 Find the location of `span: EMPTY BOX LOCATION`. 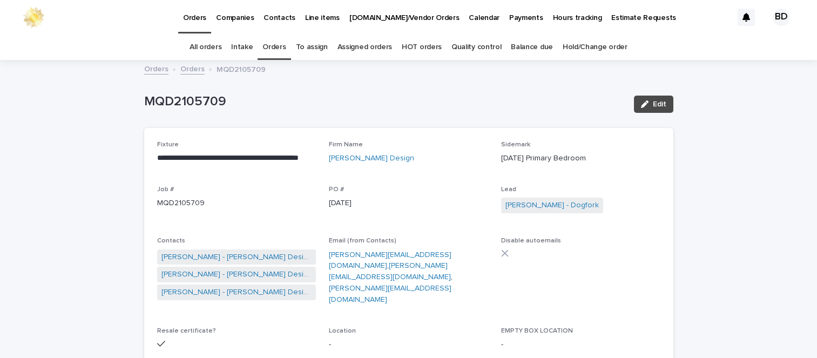

span: EMPTY BOX LOCATION is located at coordinates (537, 331).